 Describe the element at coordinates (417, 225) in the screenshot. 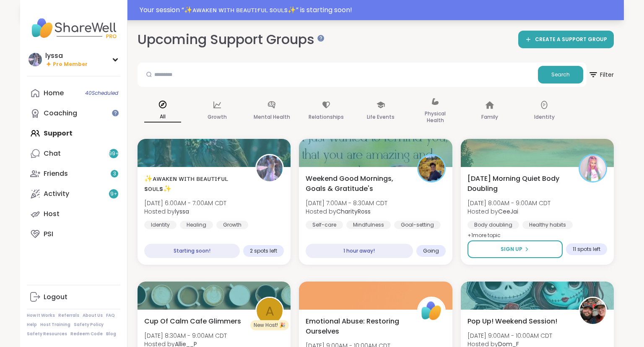

I see `div: Goal-setting` at that location.